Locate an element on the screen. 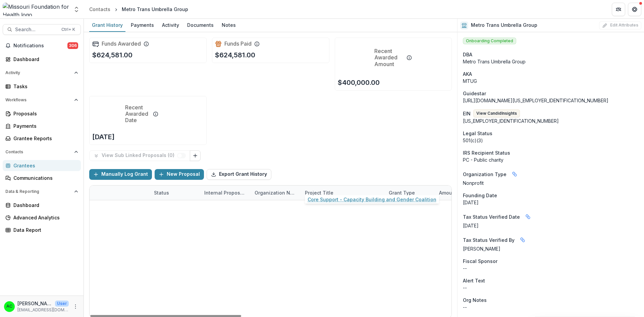 The width and height of the screenshot is (644, 317). p: $624,581.00 is located at coordinates (112, 55).